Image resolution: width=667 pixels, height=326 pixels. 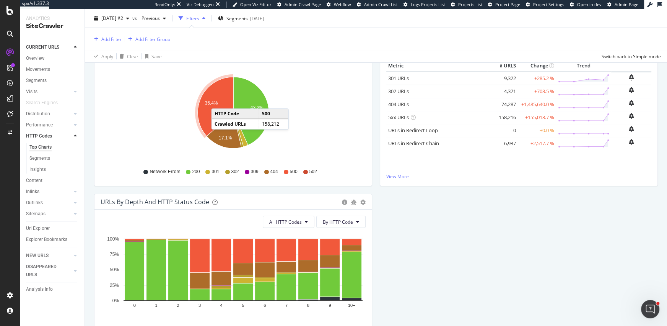 I want to click on button: Save, so click(x=152, y=56).